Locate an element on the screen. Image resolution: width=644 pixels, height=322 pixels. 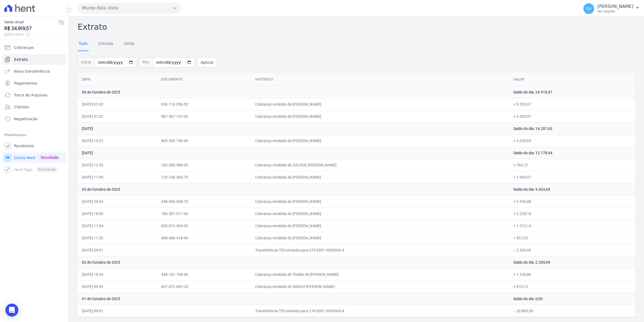
td: + 784,72 is located at coordinates (573, 165).